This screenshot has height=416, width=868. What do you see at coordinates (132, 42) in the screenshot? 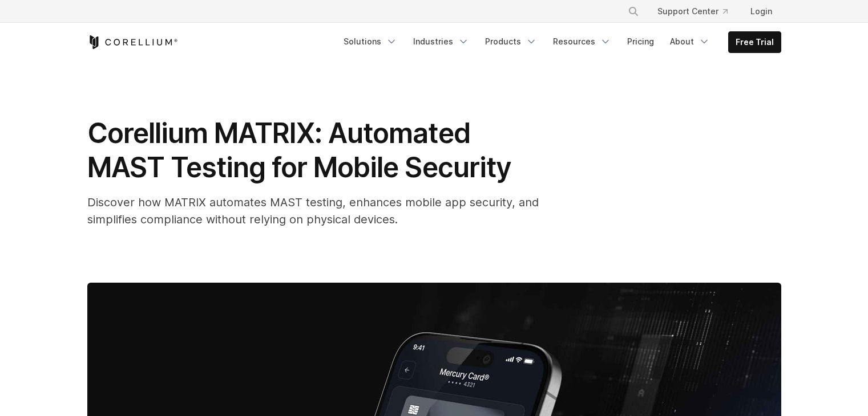
I see `a: Corellium Home` at bounding box center [132, 42].